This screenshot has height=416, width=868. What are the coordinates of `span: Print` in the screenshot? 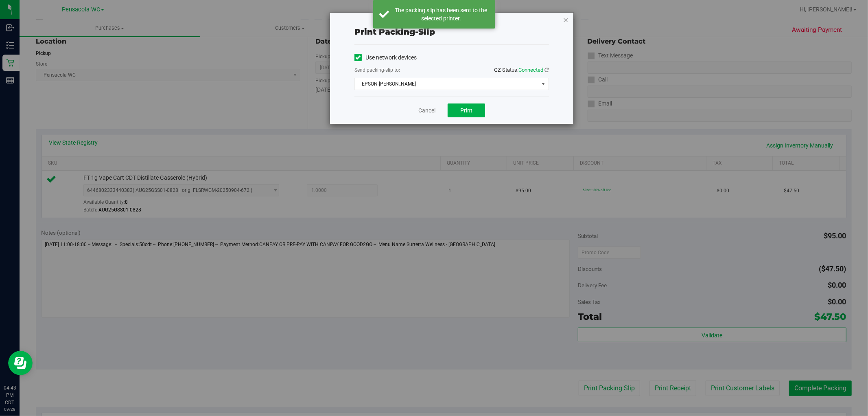 It's located at (466, 110).